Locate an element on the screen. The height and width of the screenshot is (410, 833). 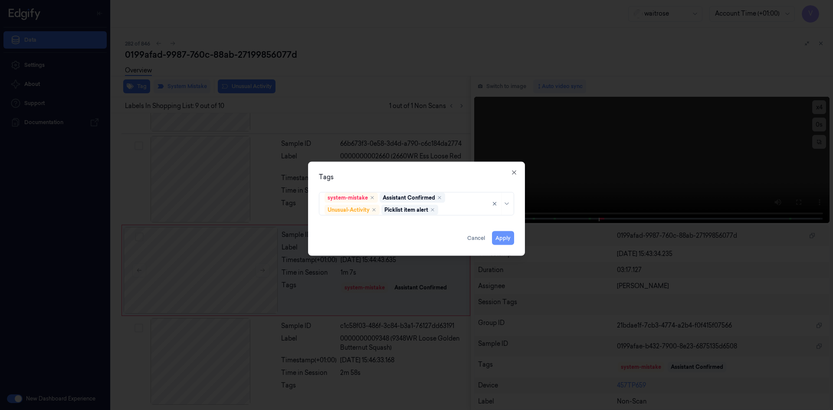
div: Picklist item alert is located at coordinates (406, 210).